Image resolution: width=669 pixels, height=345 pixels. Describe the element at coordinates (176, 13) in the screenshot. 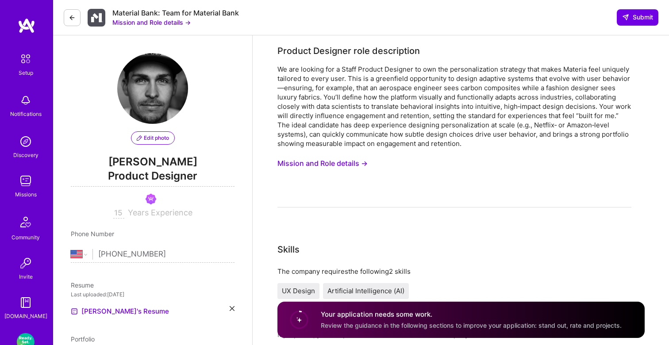

I see `div: Material Bank: Team for Material Bank` at that location.